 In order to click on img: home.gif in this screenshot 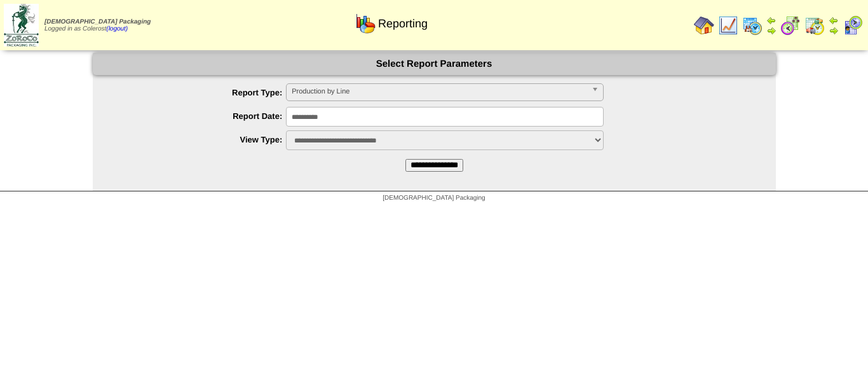, I will do `click(704, 26)`.